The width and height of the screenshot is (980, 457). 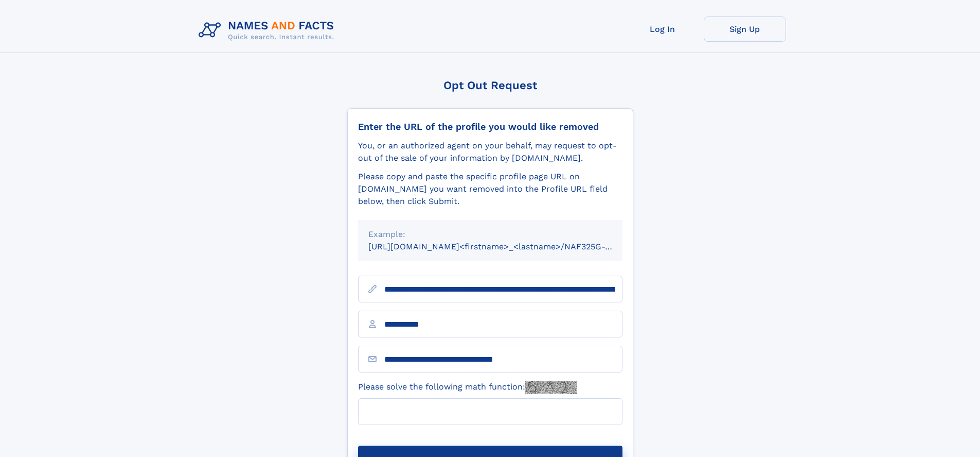 What do you see at coordinates (468, 387) in the screenshot?
I see `label: Please solve the following math function:` at bounding box center [468, 387].